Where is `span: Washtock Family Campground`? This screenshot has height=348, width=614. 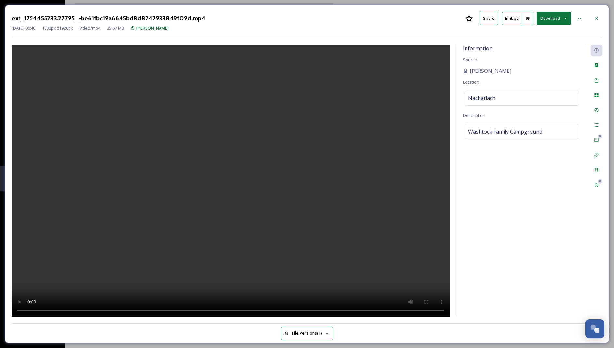
span: Washtock Family Campground is located at coordinates (506, 132).